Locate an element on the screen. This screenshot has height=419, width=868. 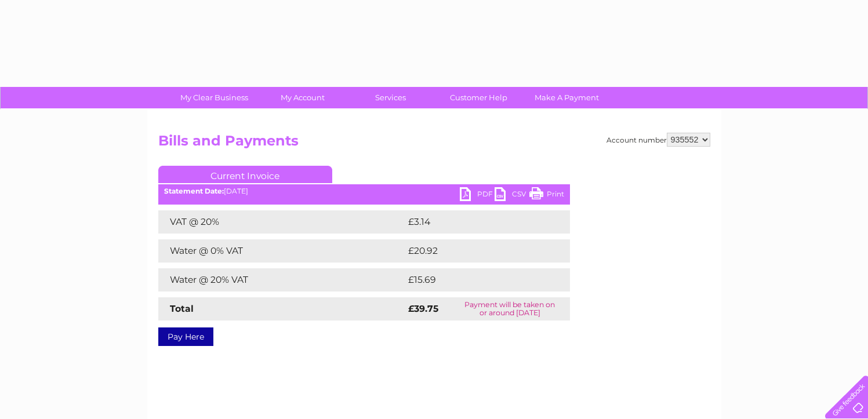
a: CSV is located at coordinates (512, 196).